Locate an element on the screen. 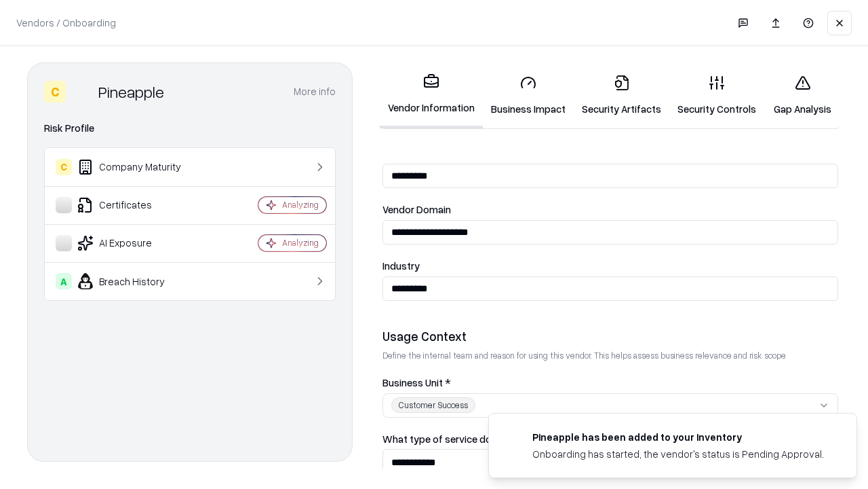 This screenshot has width=868, height=489. a: Gap Analysis is located at coordinates (802, 95).